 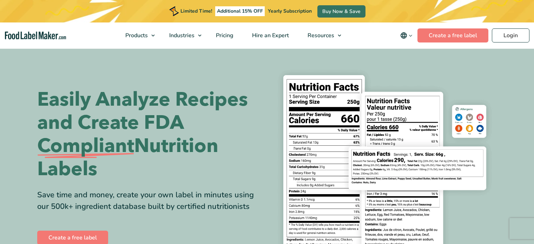 I want to click on a: Buy Now & Save, so click(x=341, y=11).